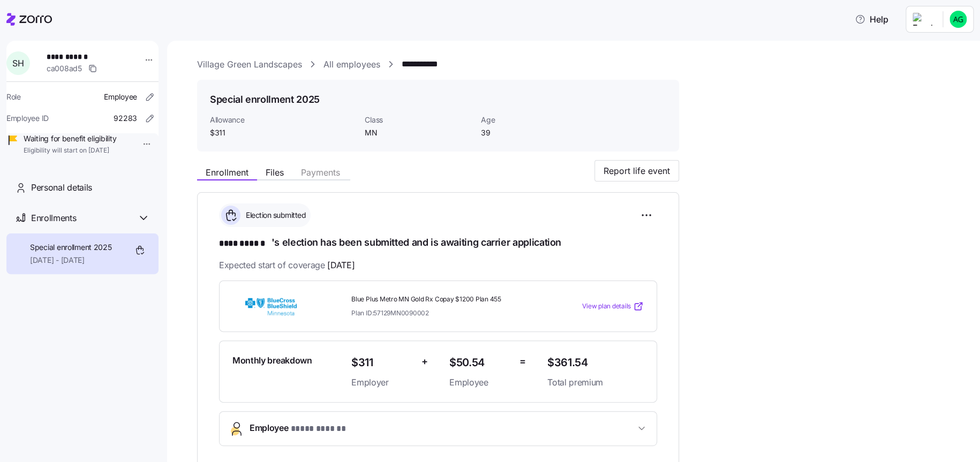 This screenshot has height=462, width=980. What do you see at coordinates (71, 248) in the screenshot?
I see `span: Special enrollment 2025` at bounding box center [71, 248].